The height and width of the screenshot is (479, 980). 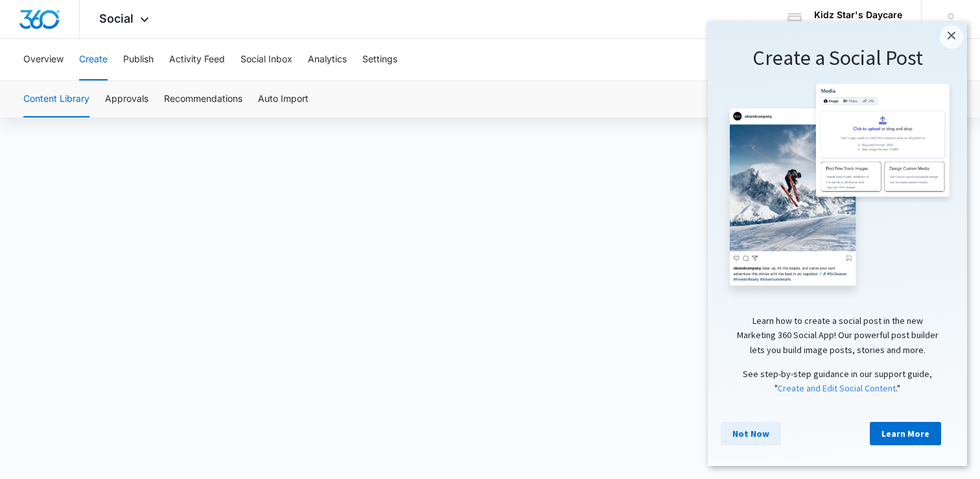 What do you see at coordinates (43, 412) in the screenshot?
I see `a: Not Now` at bounding box center [43, 412].